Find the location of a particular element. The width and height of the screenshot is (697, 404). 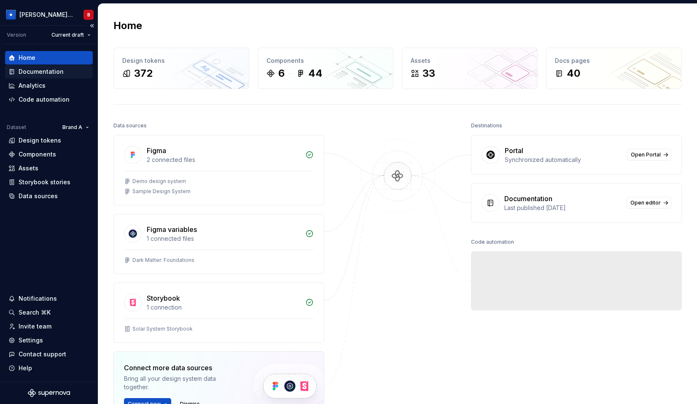

div: Solar System Storybook is located at coordinates (162, 329).